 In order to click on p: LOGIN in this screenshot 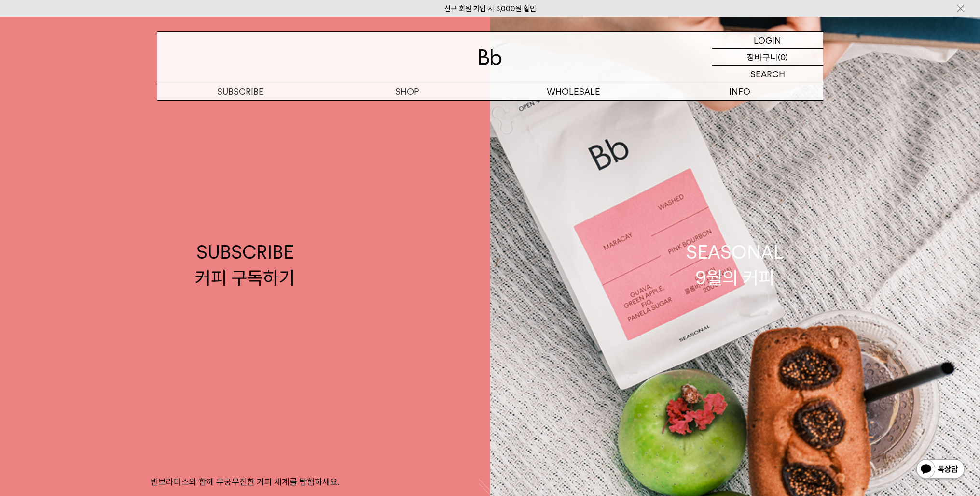, I will do `click(767, 40)`.